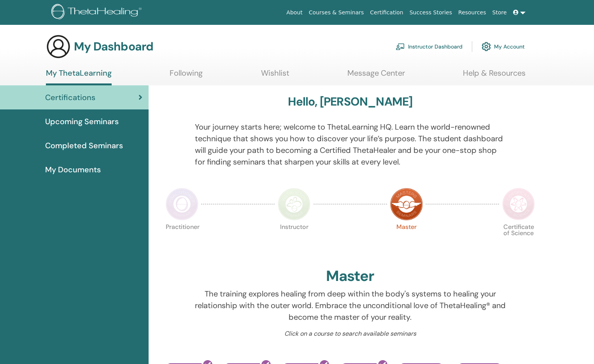 This screenshot has width=594, height=364. What do you see at coordinates (429, 46) in the screenshot?
I see `a: Instructor Dashboard` at bounding box center [429, 46].